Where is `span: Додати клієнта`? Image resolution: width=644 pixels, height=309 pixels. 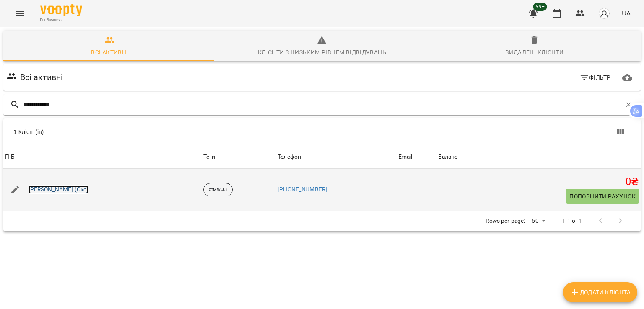
span: Додати клієнта is located at coordinates (600, 292).